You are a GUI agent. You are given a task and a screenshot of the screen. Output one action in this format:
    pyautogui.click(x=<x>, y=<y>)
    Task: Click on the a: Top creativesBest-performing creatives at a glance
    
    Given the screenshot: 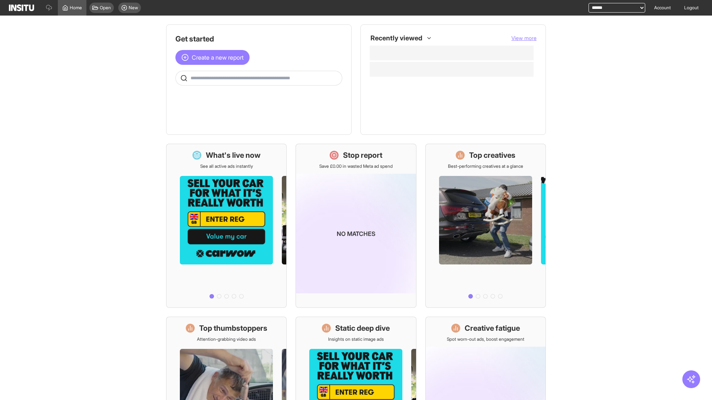 What is the action you would take?
    pyautogui.click(x=485, y=226)
    